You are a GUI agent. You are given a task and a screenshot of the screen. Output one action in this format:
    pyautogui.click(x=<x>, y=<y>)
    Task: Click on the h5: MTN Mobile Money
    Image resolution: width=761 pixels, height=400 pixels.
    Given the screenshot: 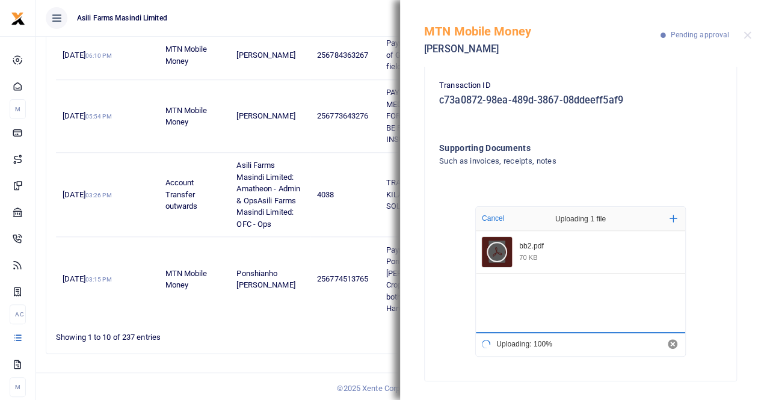 What is the action you would take?
    pyautogui.click(x=542, y=31)
    